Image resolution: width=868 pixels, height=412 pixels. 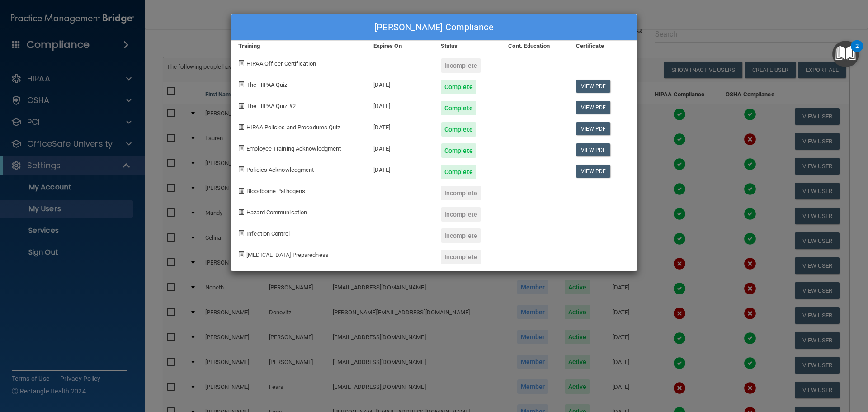 What do you see at coordinates (268, 233) in the screenshot?
I see `span: Infection Control` at bounding box center [268, 233].